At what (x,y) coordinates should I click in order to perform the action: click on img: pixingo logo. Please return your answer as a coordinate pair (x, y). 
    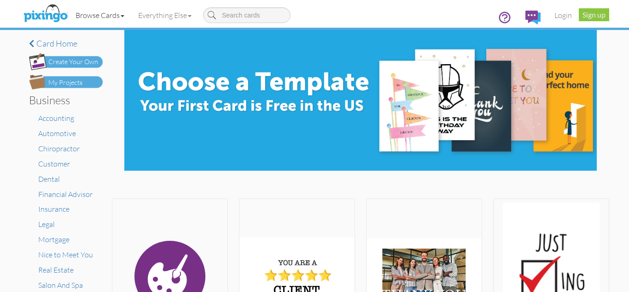
    Looking at the image, I should click on (46, 14).